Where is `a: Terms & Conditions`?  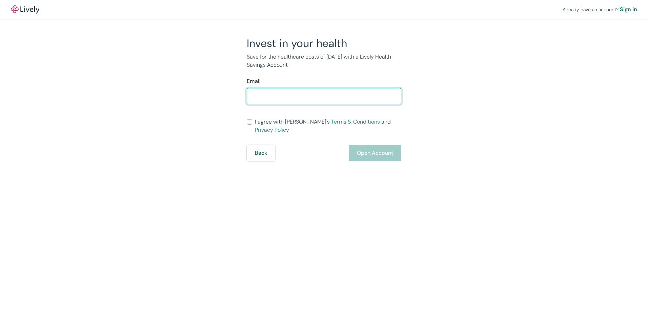
a: Terms & Conditions is located at coordinates (355, 122).